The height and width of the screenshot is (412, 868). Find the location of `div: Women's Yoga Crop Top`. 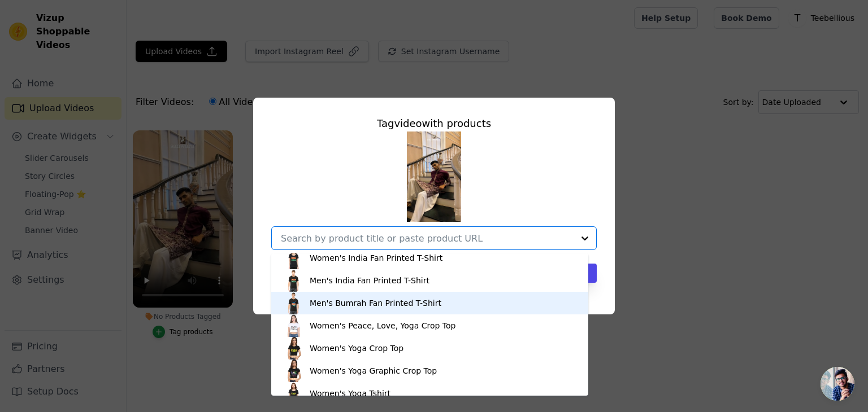

div: Women's Yoga Crop Top is located at coordinates (356, 348).